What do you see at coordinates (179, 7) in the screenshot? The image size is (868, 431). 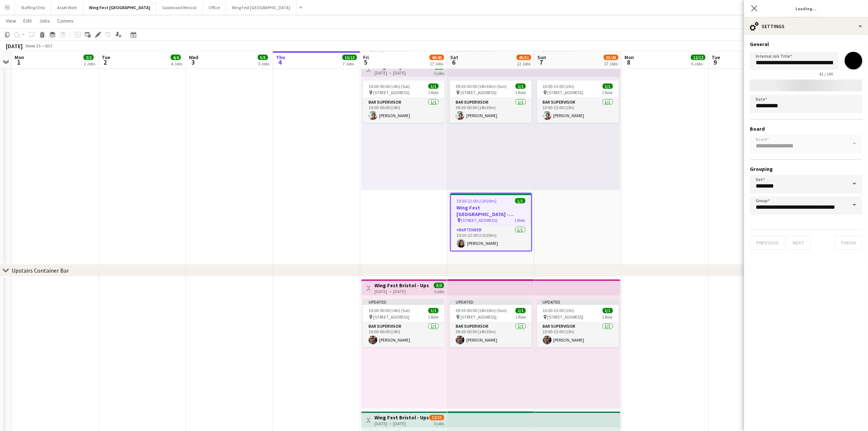 I see `button: Goodwood Revival` at bounding box center [179, 7].